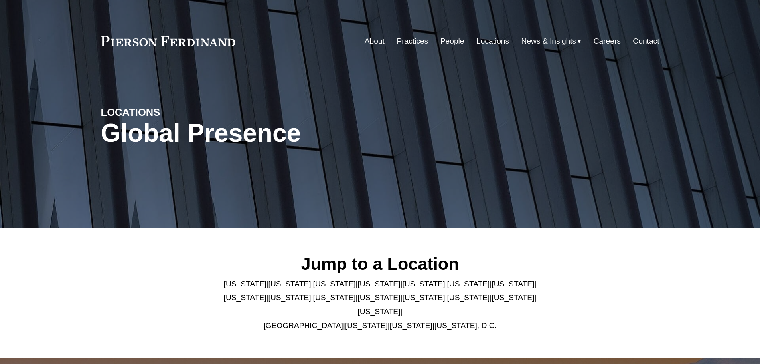  Describe the element at coordinates (493, 41) in the screenshot. I see `a: Locations` at that location.